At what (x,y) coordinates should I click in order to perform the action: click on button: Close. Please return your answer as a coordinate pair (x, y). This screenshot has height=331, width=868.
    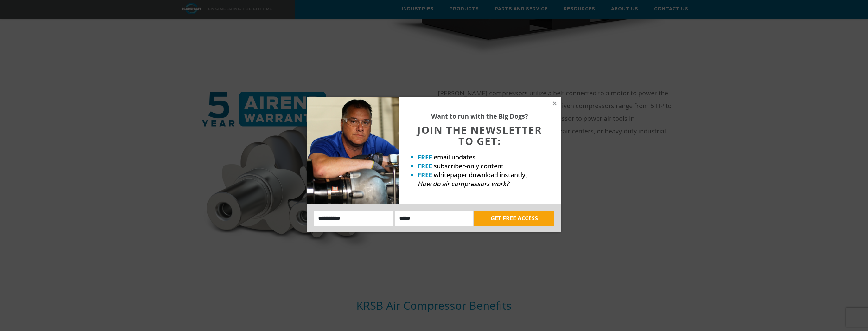
    Looking at the image, I should click on (555, 103).